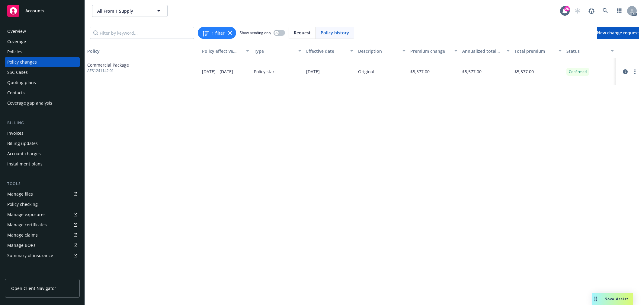 The width and height of the screenshot is (644, 305). What do you see at coordinates (42, 82) in the screenshot?
I see `a: Quoting plans` at bounding box center [42, 82].